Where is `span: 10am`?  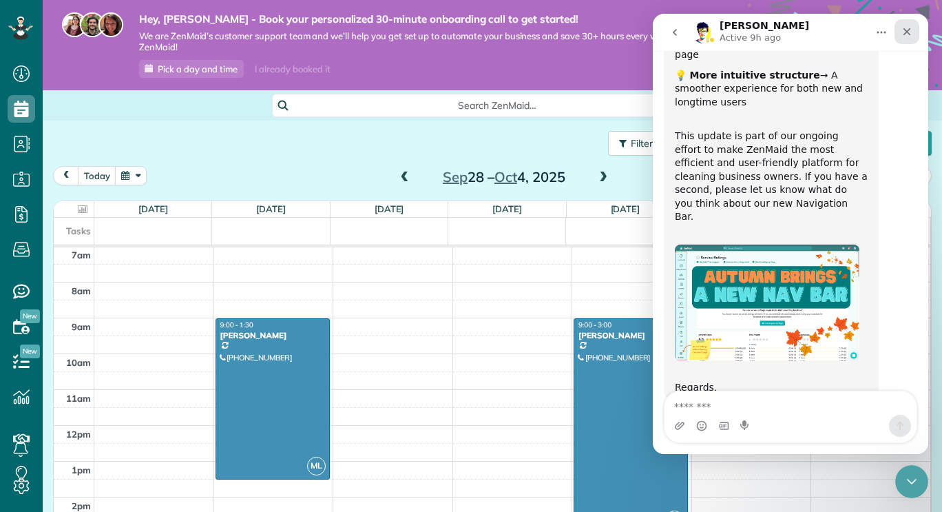
span: 10am is located at coordinates (79, 362).